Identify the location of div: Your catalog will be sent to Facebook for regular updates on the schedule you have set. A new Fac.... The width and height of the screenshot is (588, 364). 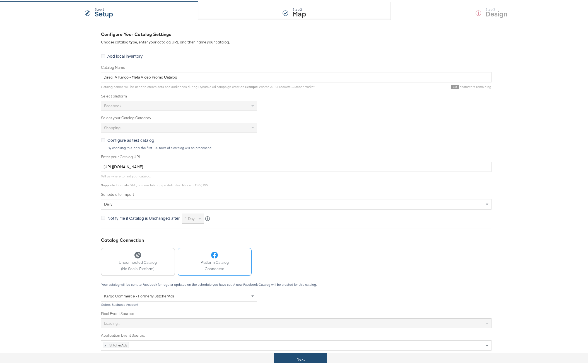
(296, 284).